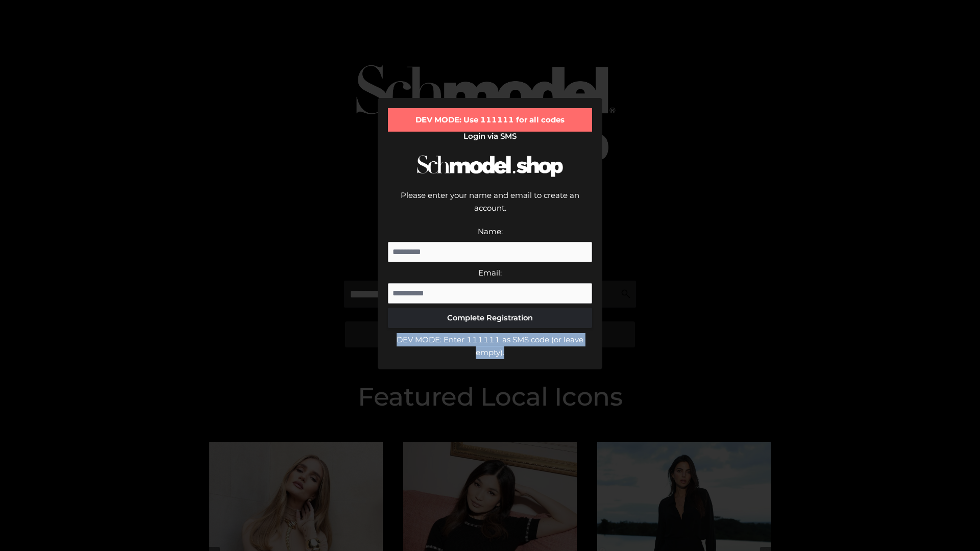 The height and width of the screenshot is (551, 980). What do you see at coordinates (490, 346) in the screenshot?
I see `div: DEV MODE: Enter 111111 as SMS code (or leave empty).` at bounding box center [490, 346].